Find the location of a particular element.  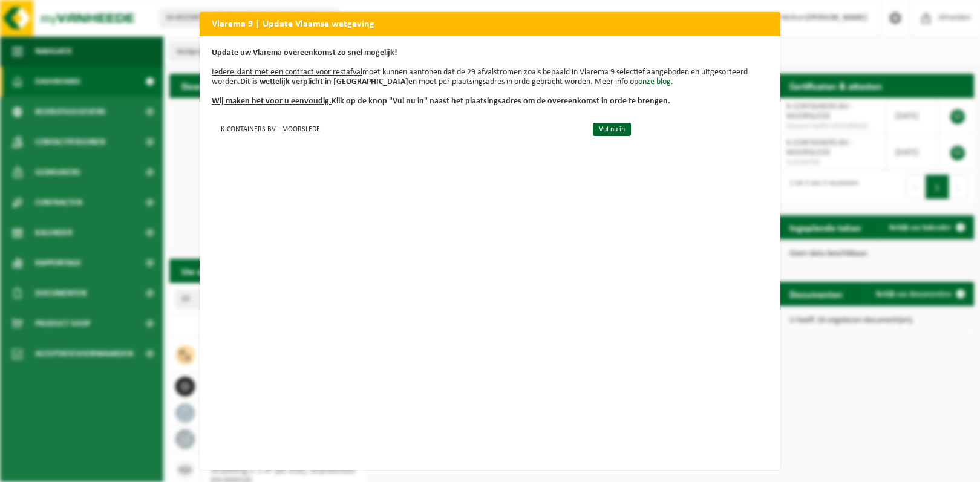

u: Wij maken het voor u eenvoudig. is located at coordinates (272, 101).